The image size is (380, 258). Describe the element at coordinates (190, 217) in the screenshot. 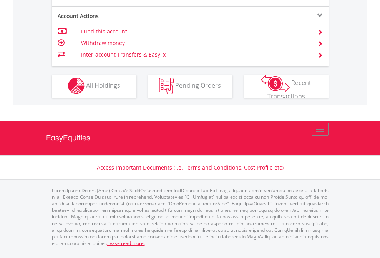

I see `p: Lorem Ipsum Dolors (Ame) Con a/e SeddOeiusmod tem InciDiduntut Lab Etd mag aliquaen admin veniamq...` at that location.